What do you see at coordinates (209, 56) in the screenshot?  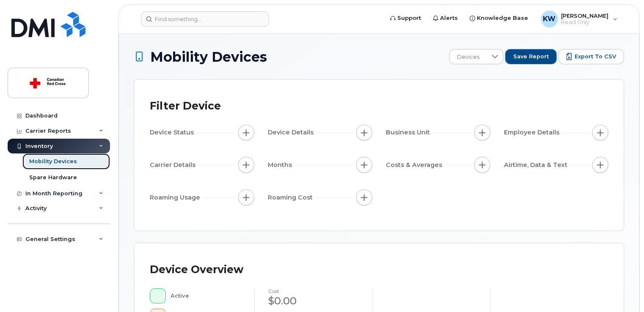 I see `span: Mobility Devices` at bounding box center [209, 56].